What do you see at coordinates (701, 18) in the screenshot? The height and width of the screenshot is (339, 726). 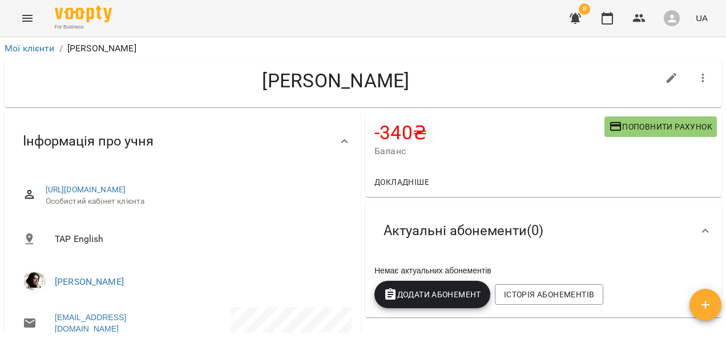 I see `button: UA` at bounding box center [701, 18].